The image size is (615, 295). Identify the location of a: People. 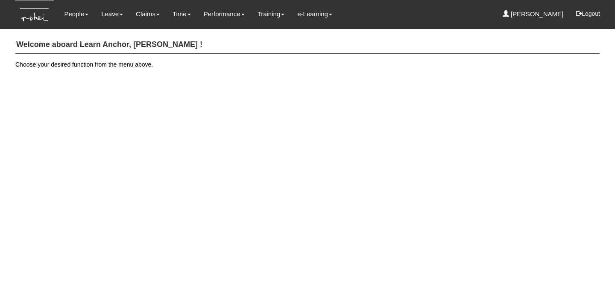
(76, 14).